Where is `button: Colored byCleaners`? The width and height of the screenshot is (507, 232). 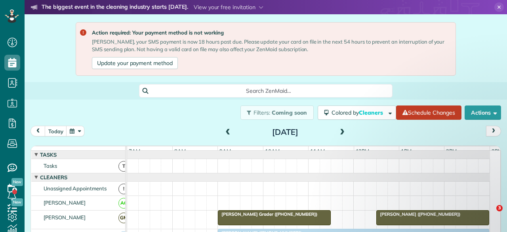 button: Colored byCleaners is located at coordinates (357, 112).